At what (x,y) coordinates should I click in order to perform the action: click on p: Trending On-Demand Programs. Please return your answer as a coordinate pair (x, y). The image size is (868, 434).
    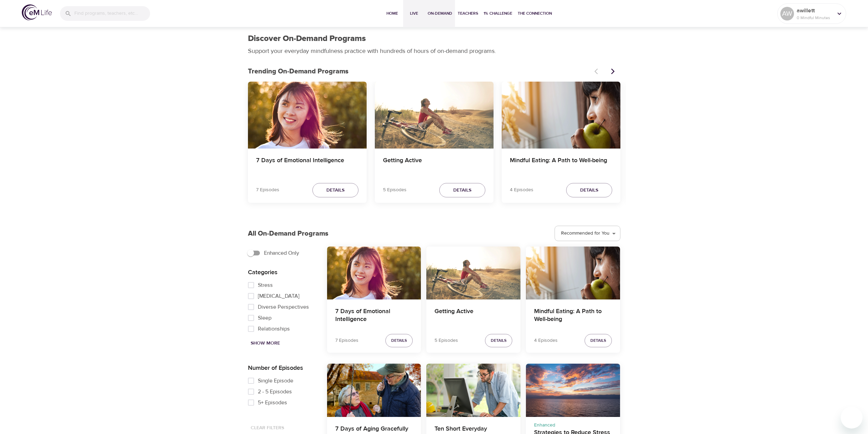
    Looking at the image, I should click on (419, 71).